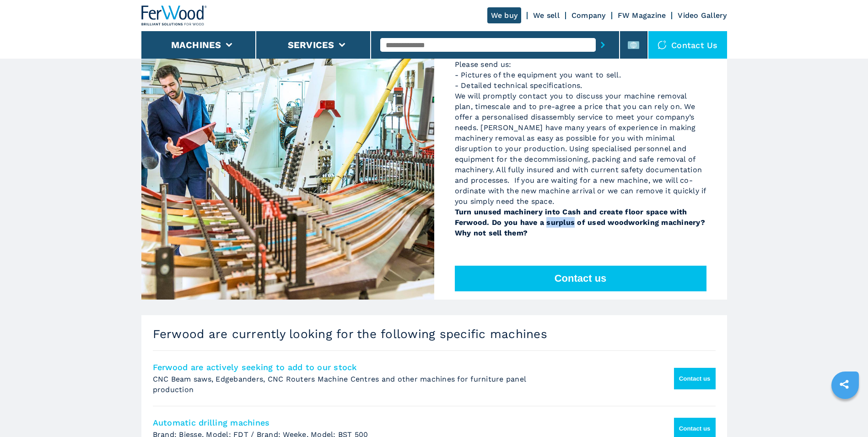  What do you see at coordinates (702, 15) in the screenshot?
I see `a: Video Gallery` at bounding box center [702, 15].